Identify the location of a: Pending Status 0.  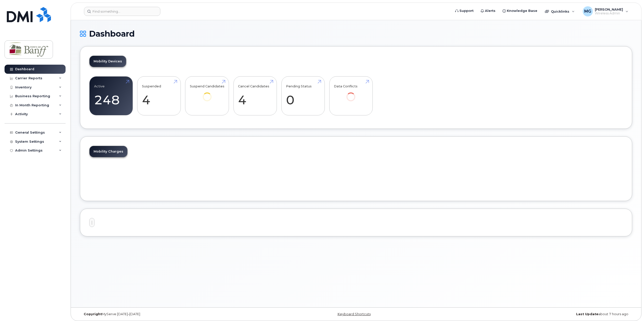
(303, 96).